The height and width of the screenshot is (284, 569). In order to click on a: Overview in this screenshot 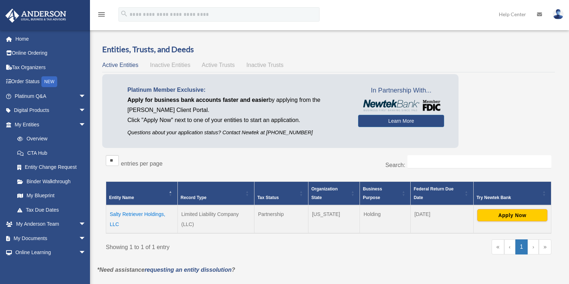, I will do `click(50, 139)`.